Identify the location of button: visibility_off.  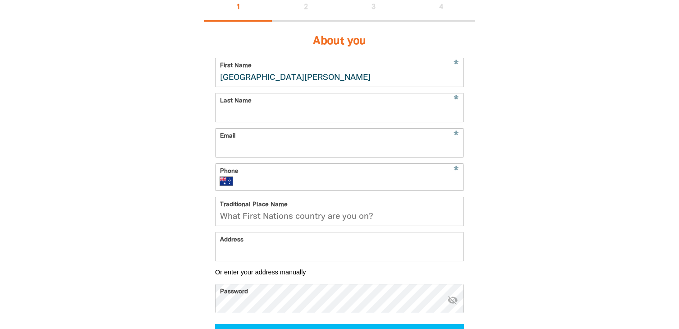
(453, 300).